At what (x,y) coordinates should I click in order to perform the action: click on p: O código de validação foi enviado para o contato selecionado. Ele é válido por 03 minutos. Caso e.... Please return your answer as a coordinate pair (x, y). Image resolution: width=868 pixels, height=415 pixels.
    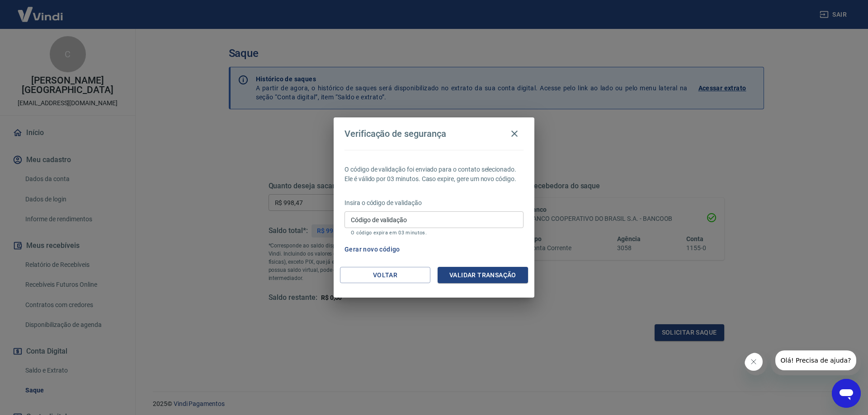
    Looking at the image, I should click on (434, 174).